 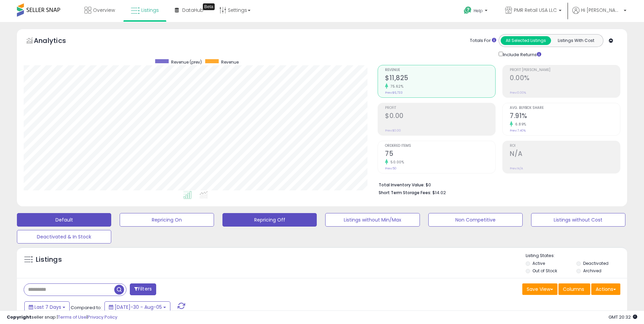 What do you see at coordinates (573, 290) in the screenshot?
I see `span: Columns` at bounding box center [573, 290].